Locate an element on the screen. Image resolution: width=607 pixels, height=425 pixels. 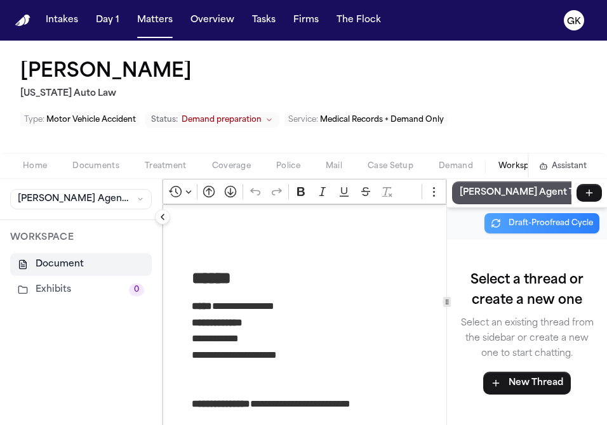
span: Workspaces is located at coordinates (522, 166).